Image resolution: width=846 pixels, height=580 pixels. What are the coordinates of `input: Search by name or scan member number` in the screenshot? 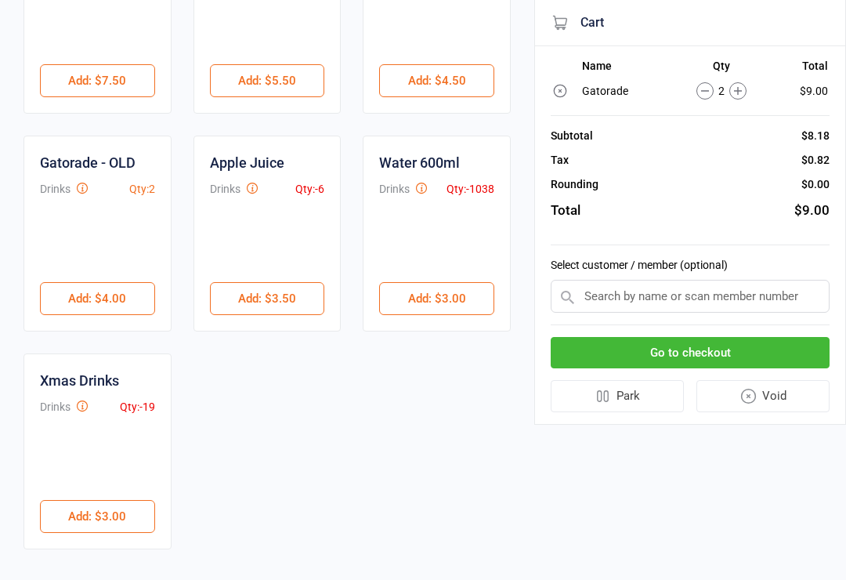 It's located at (690, 296).